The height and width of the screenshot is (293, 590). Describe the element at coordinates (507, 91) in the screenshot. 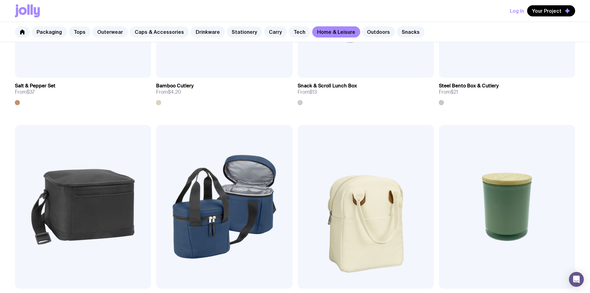

I see `a: Steel Bento Box & CutleryFrom$21` at that location.